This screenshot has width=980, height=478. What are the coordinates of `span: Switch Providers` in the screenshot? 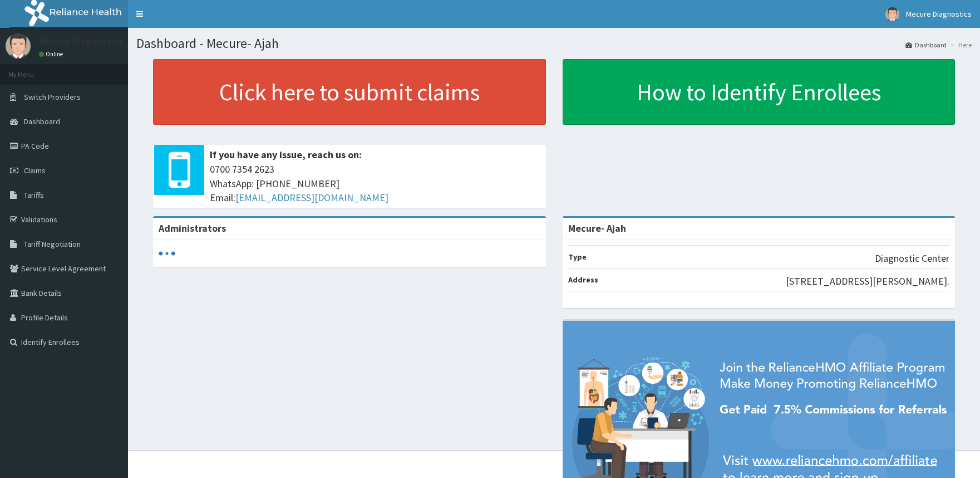 It's located at (52, 97).